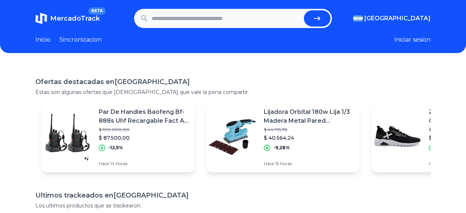  What do you see at coordinates (75, 18) in the screenshot?
I see `span: MercadoTrack` at bounding box center [75, 18].